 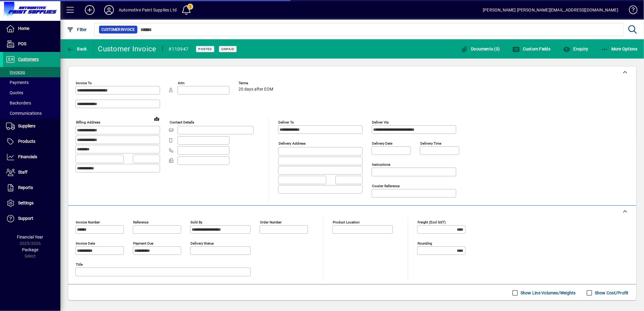 I want to click on span: Unpaid, so click(x=228, y=49).